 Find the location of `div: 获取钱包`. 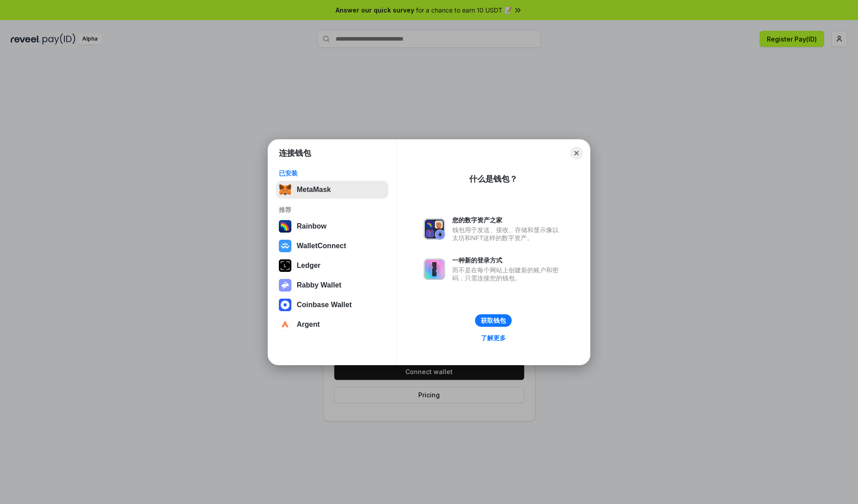

div: 获取钱包 is located at coordinates (493, 321).